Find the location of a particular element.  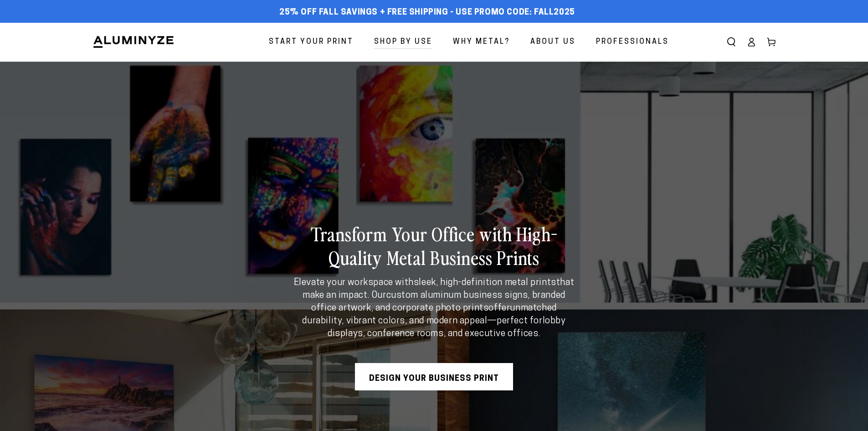

summary: Search our site is located at coordinates (732, 42).